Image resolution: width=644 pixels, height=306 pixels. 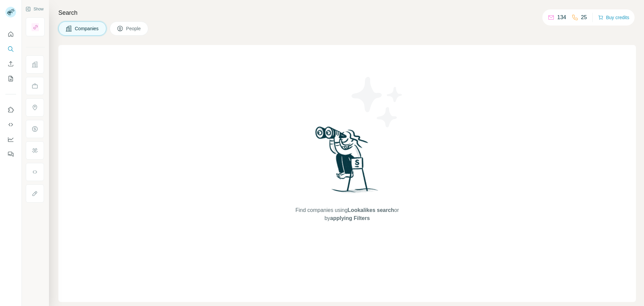 I want to click on button: Feedback, so click(x=11, y=154).